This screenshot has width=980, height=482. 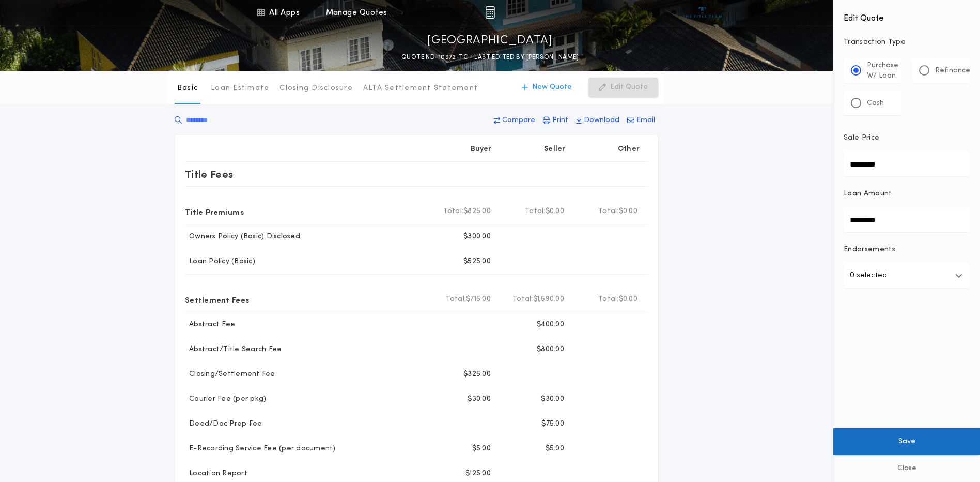 I want to click on p: Basic, so click(x=188, y=88).